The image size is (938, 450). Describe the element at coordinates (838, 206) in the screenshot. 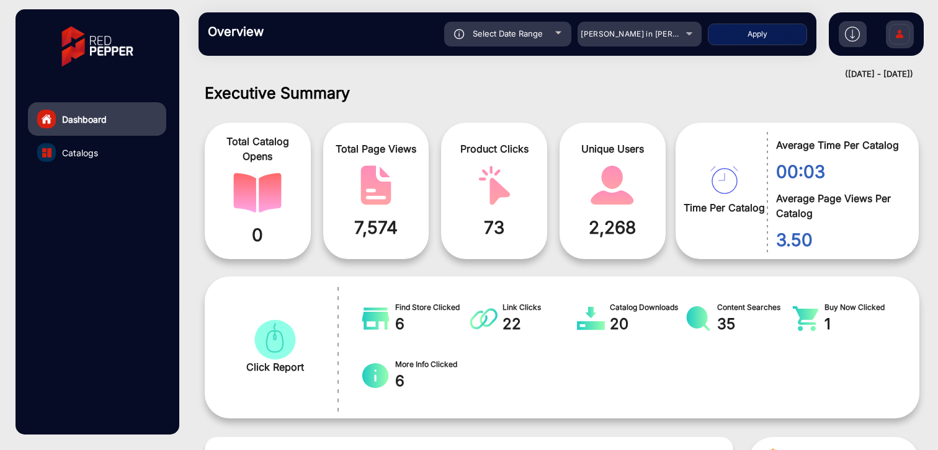

I see `span: Average Page Views Per Catalog` at that location.